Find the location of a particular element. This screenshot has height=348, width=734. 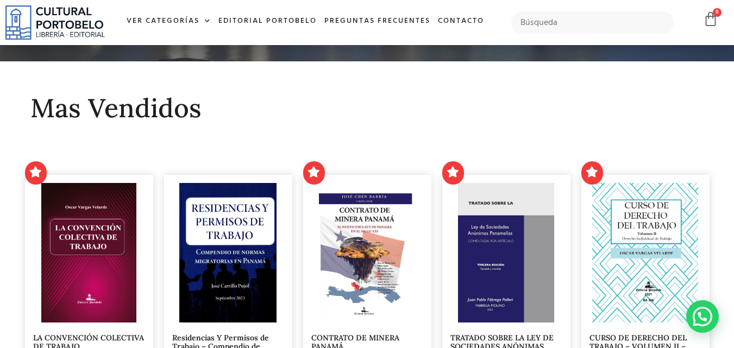

span: 0 is located at coordinates (718, 13).